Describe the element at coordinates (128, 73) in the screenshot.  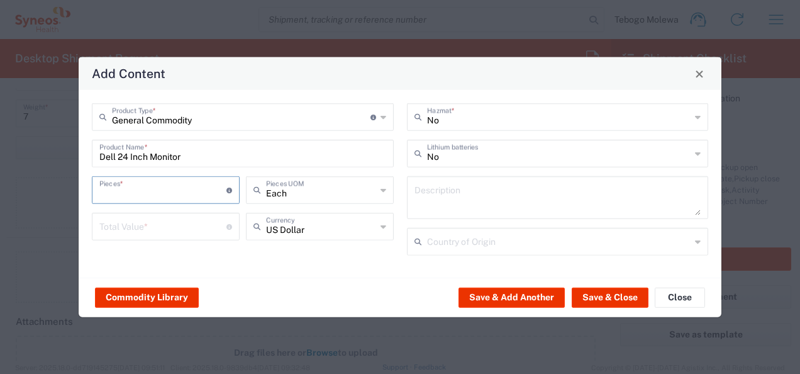
I see `h4: Add Content` at that location.